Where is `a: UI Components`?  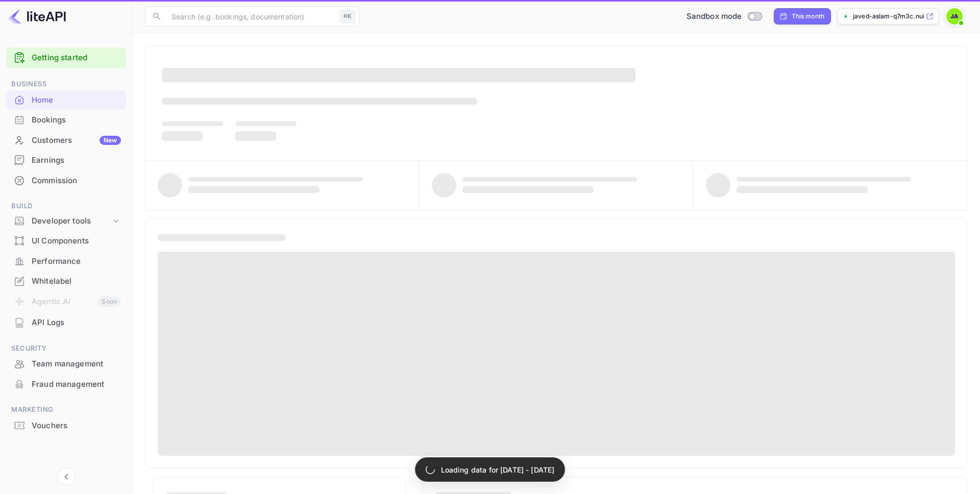
a: UI Components is located at coordinates (66, 240).